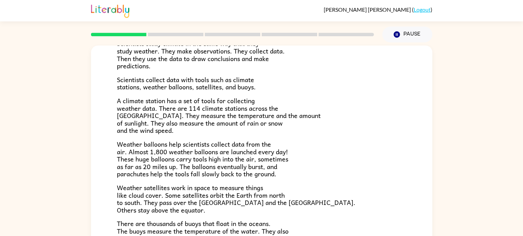 The image size is (523, 236). Describe the element at coordinates (219, 115) in the screenshot. I see `span: A climate station has a set of tools for collecting weather data. There are 114 climate stations ...` at that location.